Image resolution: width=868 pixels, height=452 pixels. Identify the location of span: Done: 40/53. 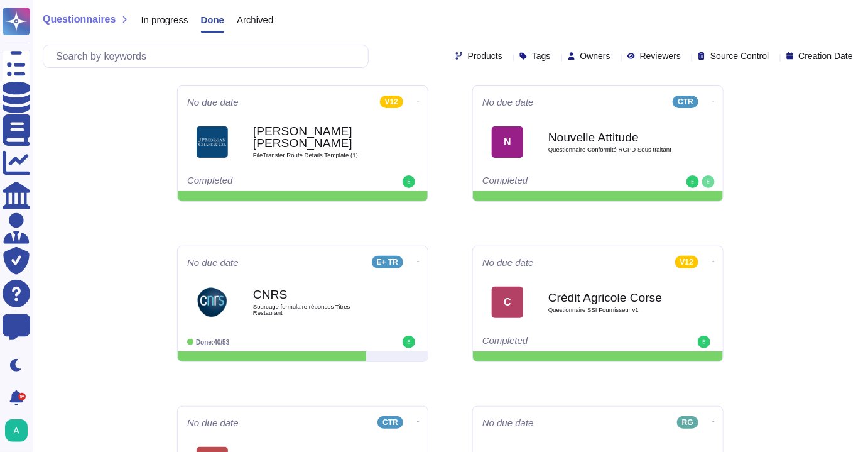
(213, 342).